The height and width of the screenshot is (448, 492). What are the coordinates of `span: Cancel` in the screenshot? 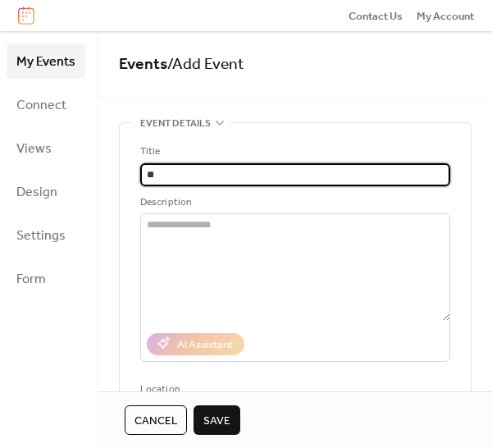 It's located at (156, 421).